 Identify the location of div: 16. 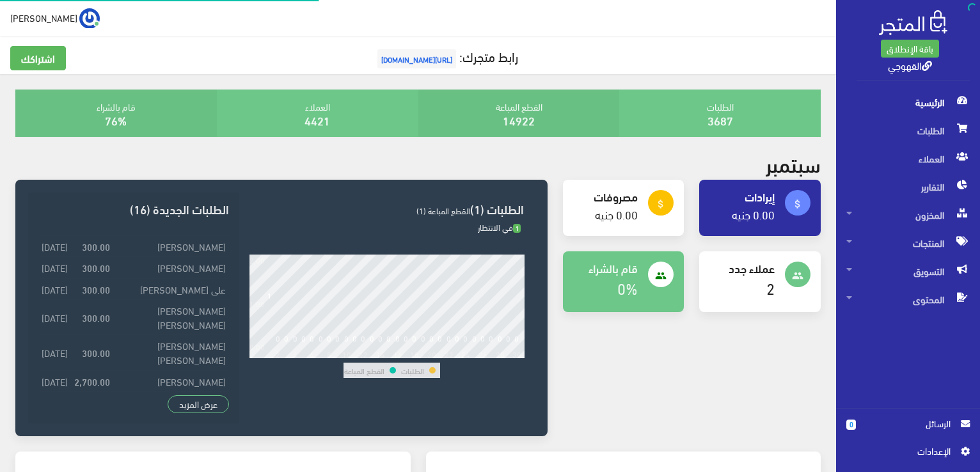
(398, 354).